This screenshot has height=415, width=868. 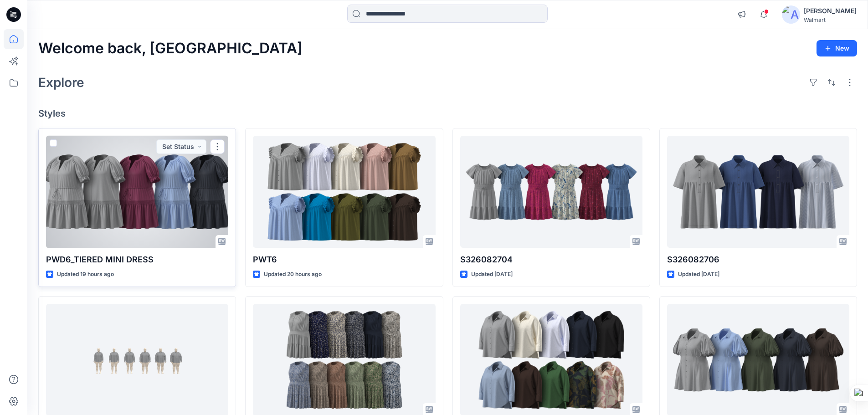 I want to click on div: Walmart, so click(x=830, y=20).